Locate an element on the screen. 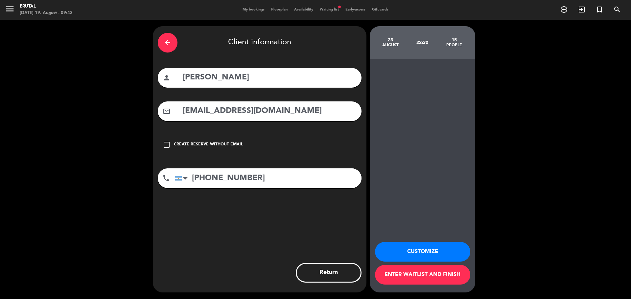  input: Guest Name is located at coordinates (269, 78).